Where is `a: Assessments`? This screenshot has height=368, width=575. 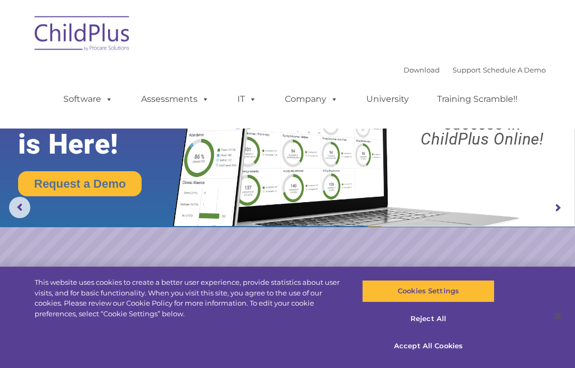
a: Assessments is located at coordinates (175, 99).